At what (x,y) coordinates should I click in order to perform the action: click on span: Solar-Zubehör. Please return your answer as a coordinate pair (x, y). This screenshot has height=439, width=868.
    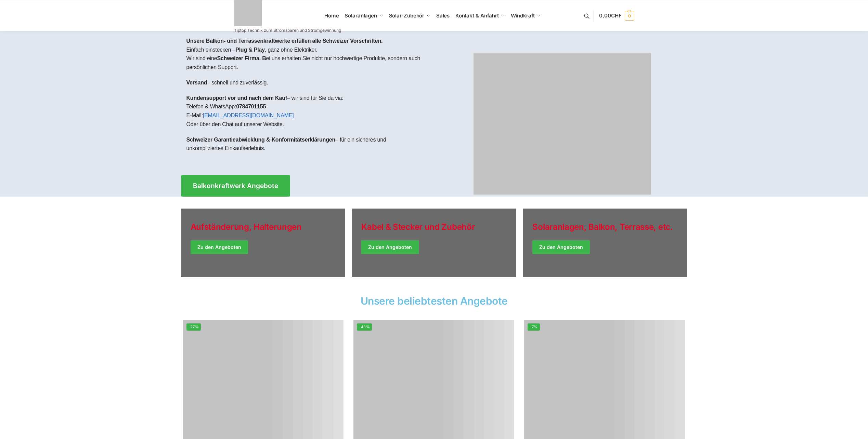
    Looking at the image, I should click on (407, 15).